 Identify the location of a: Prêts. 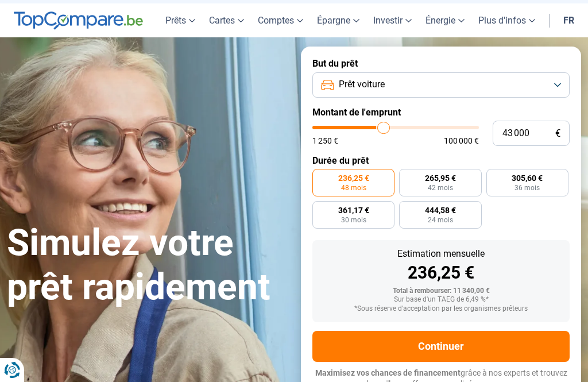
(181, 20).